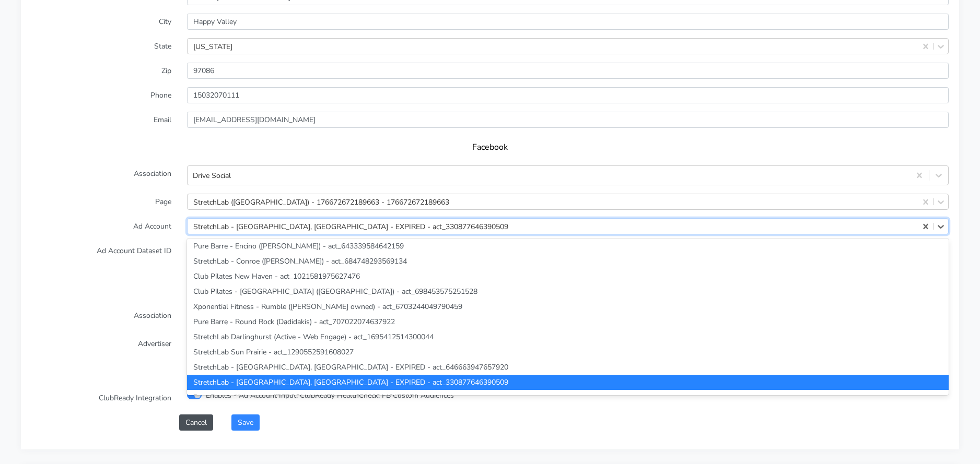  What do you see at coordinates (101, 22) in the screenshot?
I see `label: City` at bounding box center [101, 22].